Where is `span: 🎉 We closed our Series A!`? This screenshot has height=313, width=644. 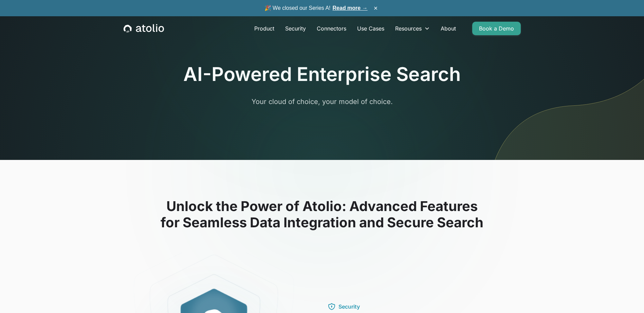 span: 🎉 We closed our Series A! is located at coordinates (316, 8).